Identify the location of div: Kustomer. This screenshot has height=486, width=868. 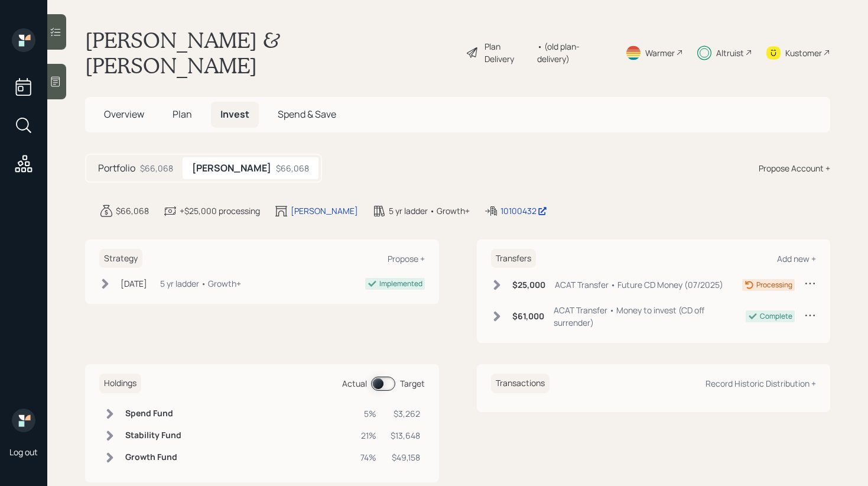
(803, 53).